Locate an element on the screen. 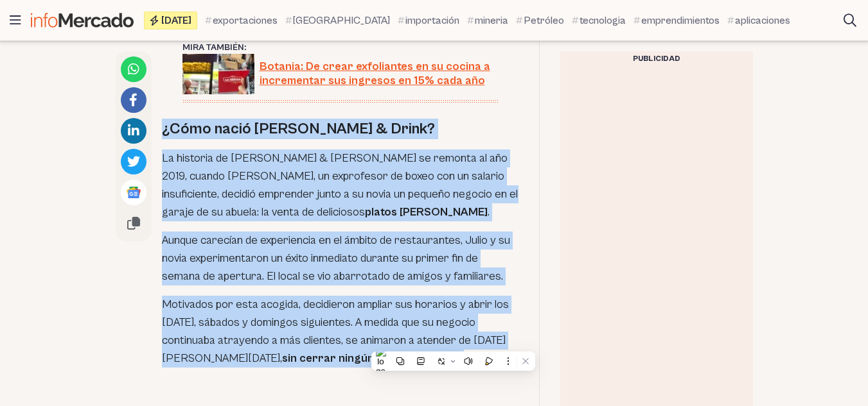 This screenshot has width=868, height=406. a: tecnologia is located at coordinates (599, 21).